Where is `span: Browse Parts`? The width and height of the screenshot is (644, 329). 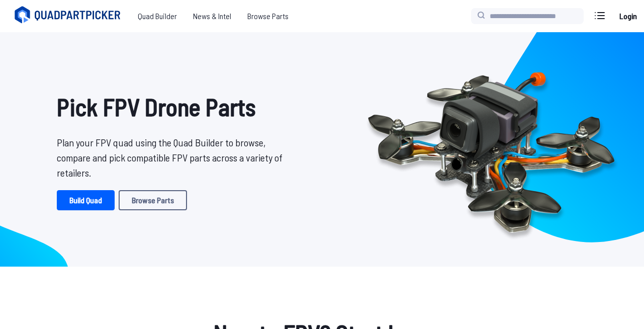
span: Browse Parts is located at coordinates (268, 16).